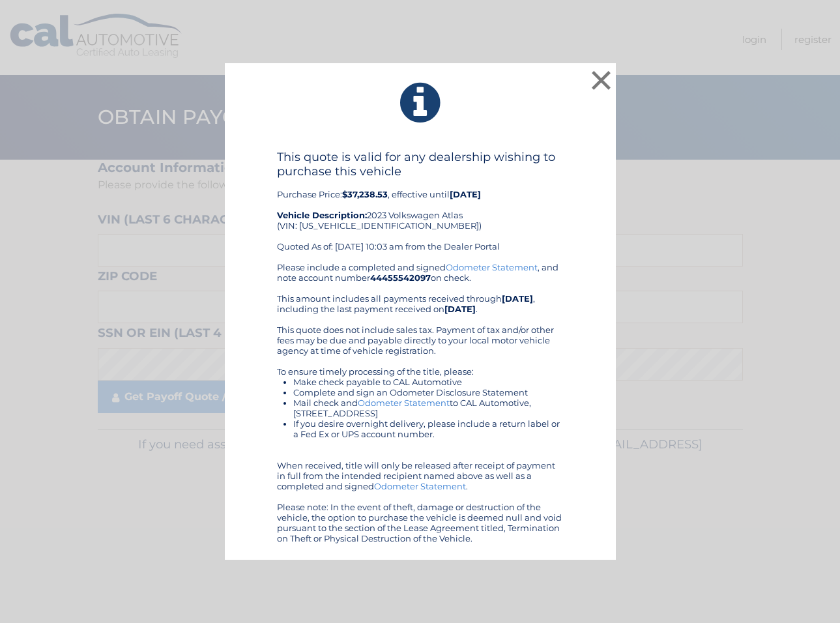  I want to click on div: Please include a completed and signed , and note account number on check. This amount includes al..., so click(421, 403).